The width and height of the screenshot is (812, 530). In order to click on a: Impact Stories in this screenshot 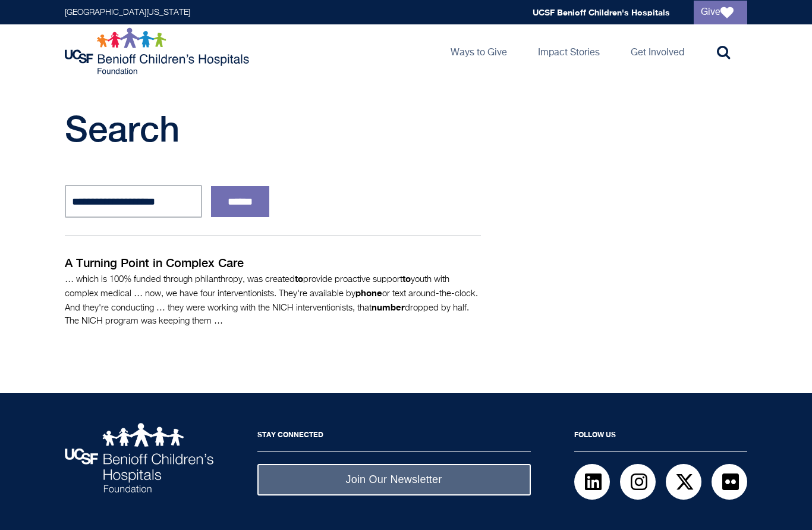, I will do `click(569, 51)`.